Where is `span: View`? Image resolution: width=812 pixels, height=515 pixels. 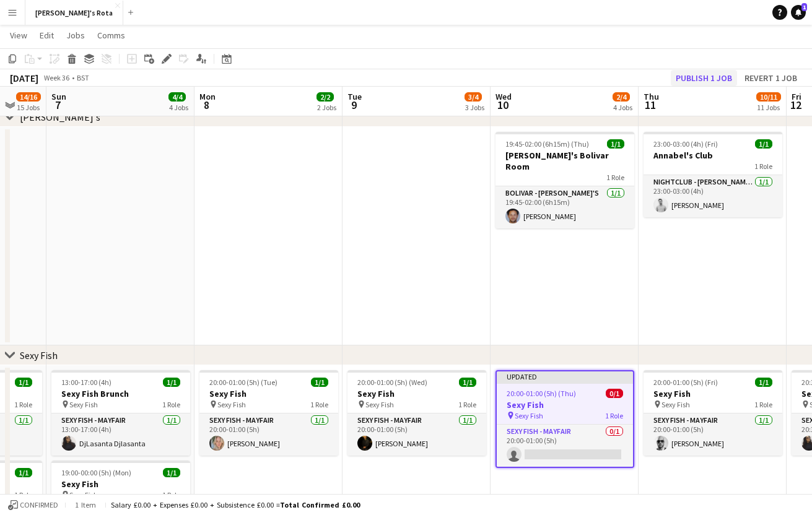
span: View is located at coordinates (18, 35).